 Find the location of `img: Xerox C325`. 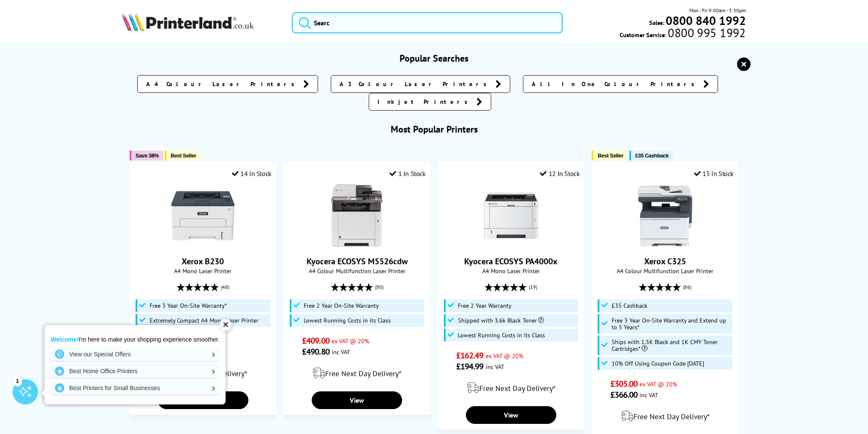

img: Xerox C325 is located at coordinates (665, 216).